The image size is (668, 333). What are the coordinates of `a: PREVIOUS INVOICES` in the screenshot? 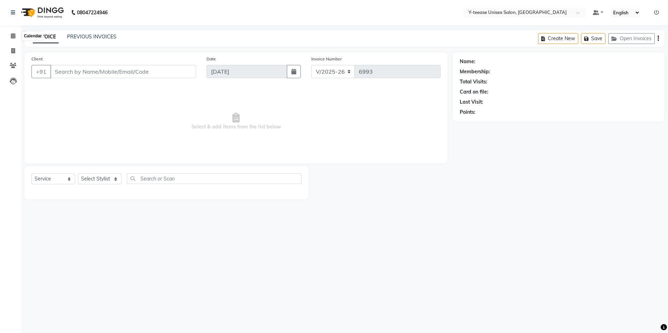 It's located at (92, 37).